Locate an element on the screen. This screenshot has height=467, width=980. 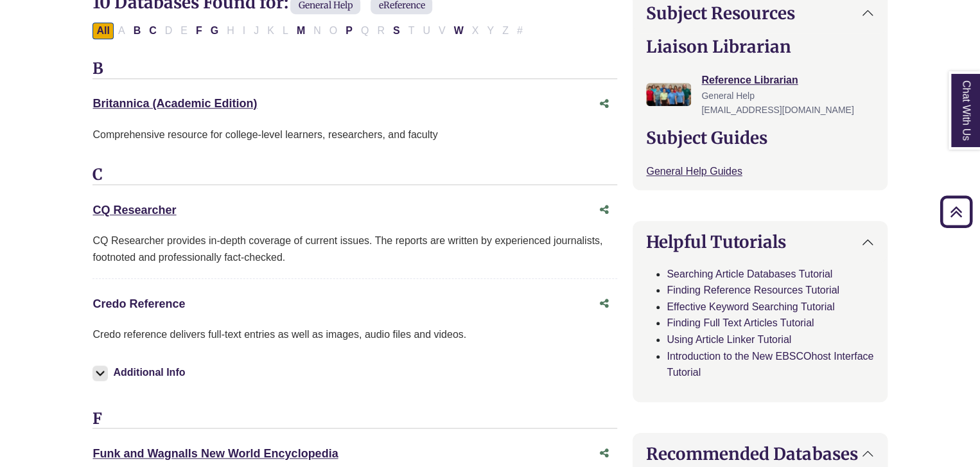
span: General Help is located at coordinates (728, 96).